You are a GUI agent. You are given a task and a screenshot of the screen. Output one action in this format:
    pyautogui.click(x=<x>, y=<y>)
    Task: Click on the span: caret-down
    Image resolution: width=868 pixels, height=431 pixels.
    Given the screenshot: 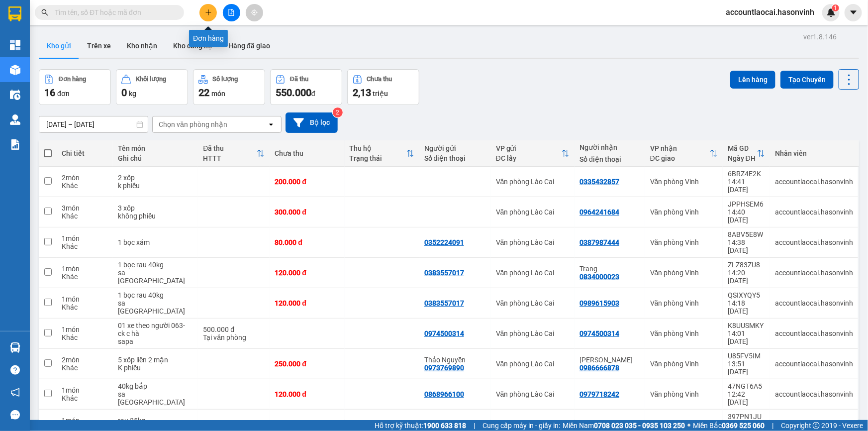 What is the action you would take?
    pyautogui.click(x=854, y=12)
    